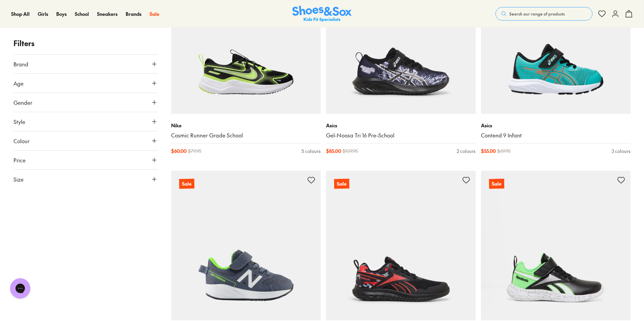  What do you see at coordinates (154, 14) in the screenshot?
I see `span: Sale` at bounding box center [154, 14].